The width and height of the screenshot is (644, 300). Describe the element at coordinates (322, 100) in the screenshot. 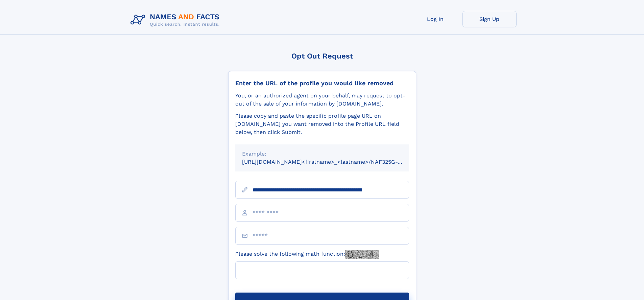

I see `div: You, or an authorized agent on your behalf, may request to opt-out of the sale of your informatio...` at that location.